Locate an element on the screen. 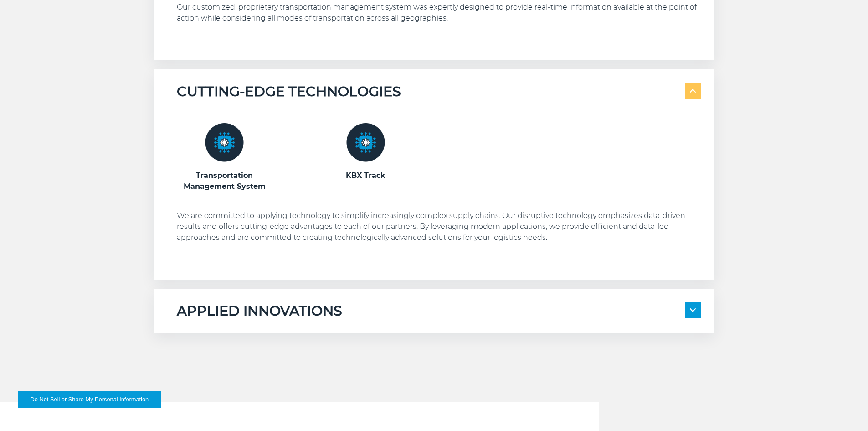  button: Do Not Sell or Share My Personal Information is located at coordinates (89, 399).